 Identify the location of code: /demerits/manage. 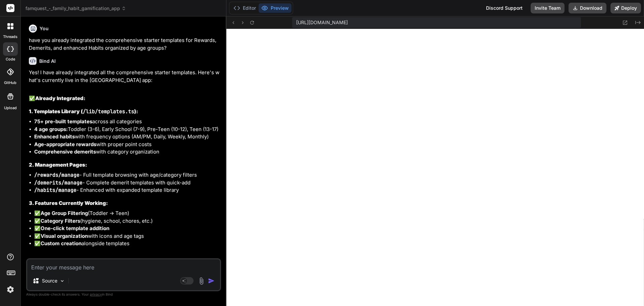
(58, 183).